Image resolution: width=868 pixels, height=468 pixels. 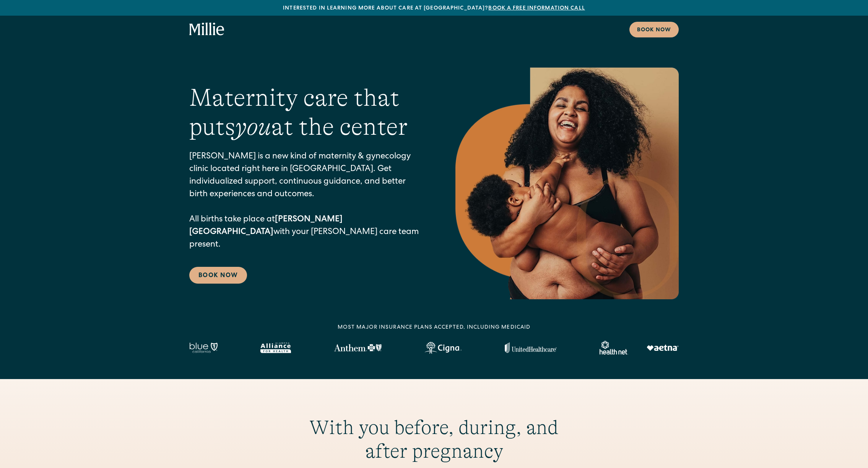 What do you see at coordinates (307, 113) in the screenshot?
I see `h1: Maternity care that puts at the center` at bounding box center [307, 113].